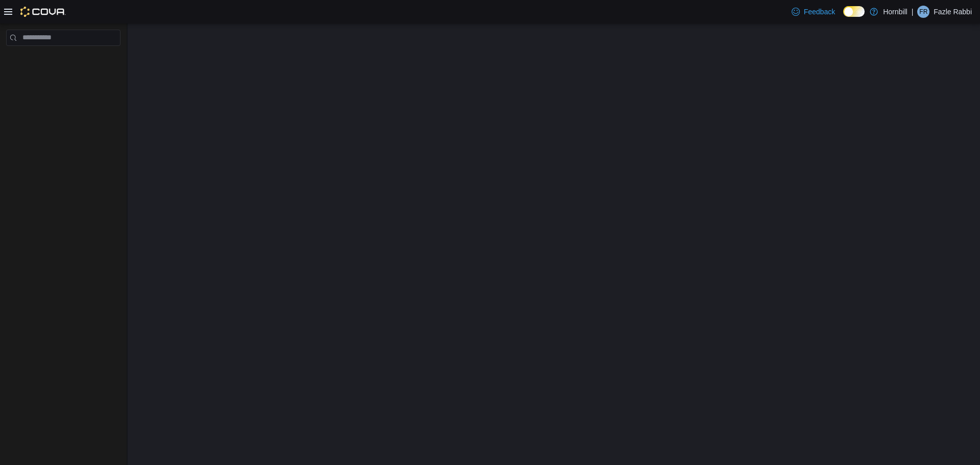  I want to click on p: Fazle Rabbi, so click(952, 12).